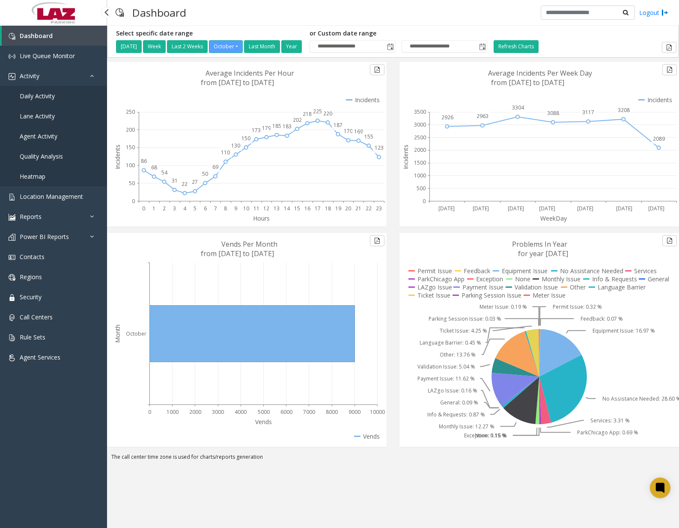 This screenshot has height=528, width=679. I want to click on text: 0, so click(133, 201).